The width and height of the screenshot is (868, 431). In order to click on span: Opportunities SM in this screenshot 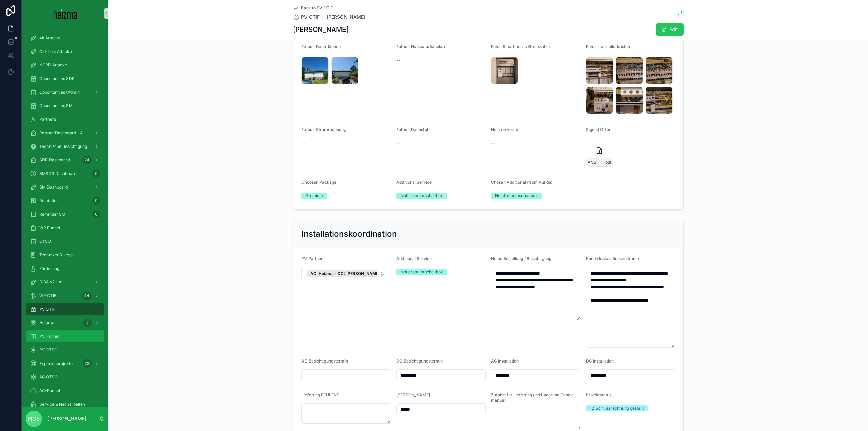, I will do `click(56, 106)`.